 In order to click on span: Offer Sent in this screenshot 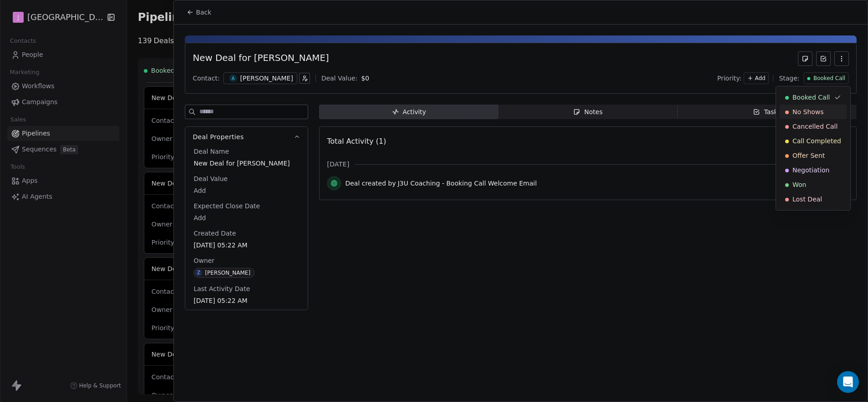, I will do `click(808, 156)`.